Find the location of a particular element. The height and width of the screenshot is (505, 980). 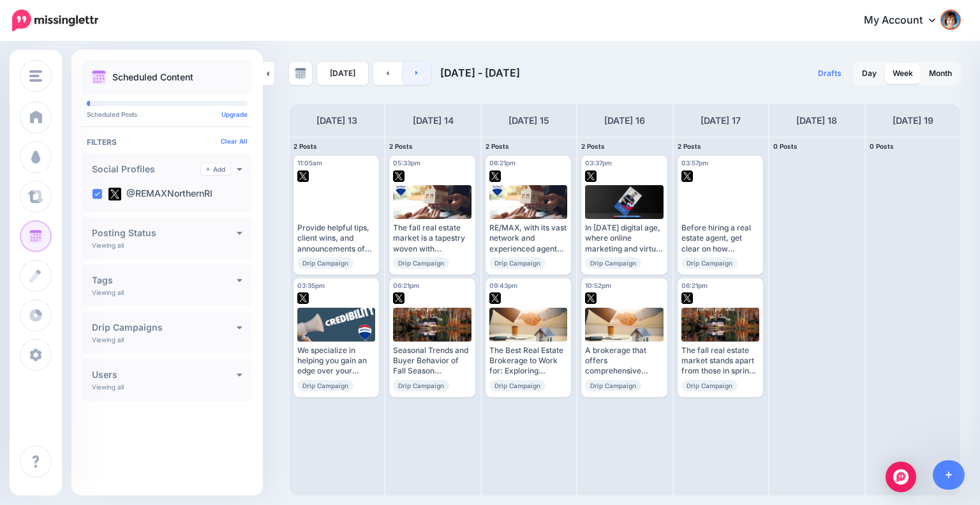

span: 05:33pm is located at coordinates (406, 163).